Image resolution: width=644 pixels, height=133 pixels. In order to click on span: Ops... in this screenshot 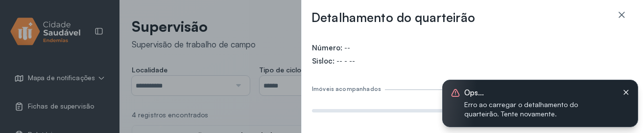, I will do `click(535, 93)`.